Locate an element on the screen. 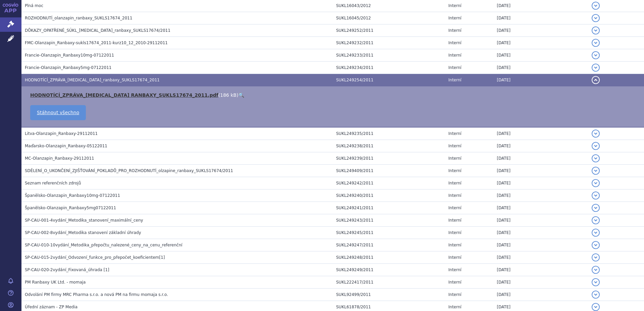  span: Plná moc is located at coordinates (33, 5).